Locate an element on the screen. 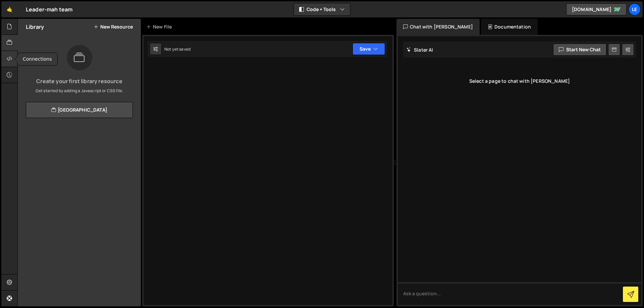 Image resolution: width=644 pixels, height=308 pixels. div: New File is located at coordinates (160, 27).